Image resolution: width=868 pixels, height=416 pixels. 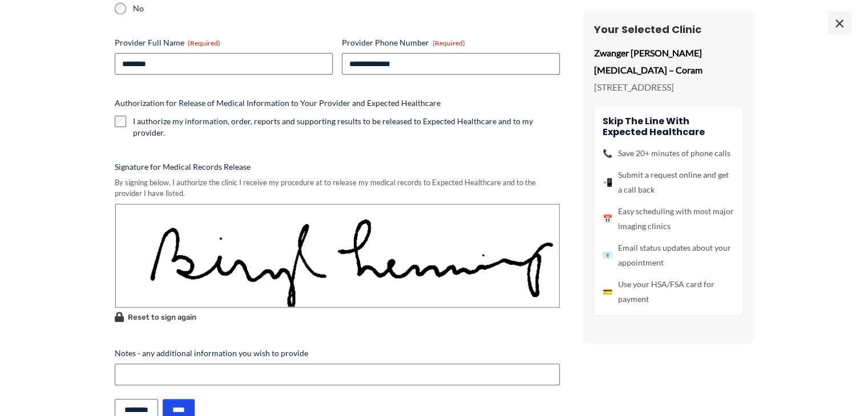 I want to click on h3: Your Selected Clinic, so click(x=668, y=29).